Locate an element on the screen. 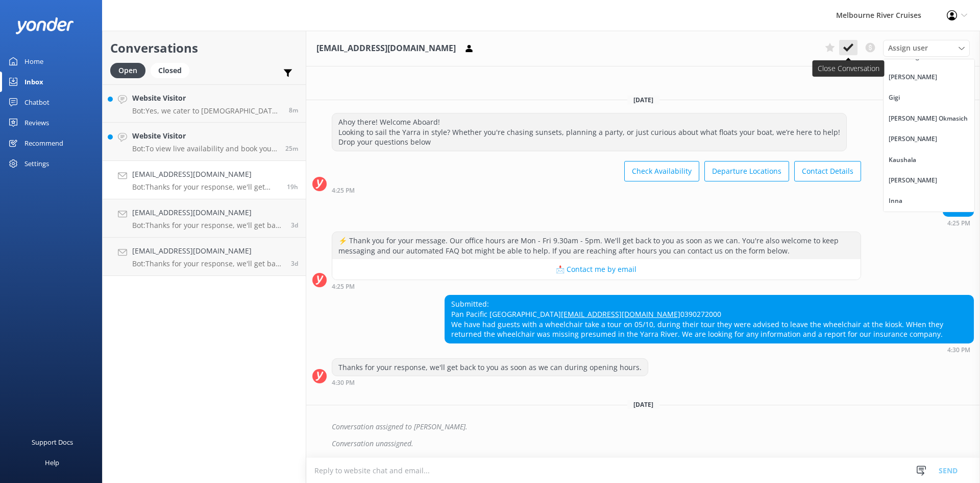 The height and width of the screenshot is (483, 980). div: 2025-10-06T01:24:15.176 is located at coordinates (643, 443).